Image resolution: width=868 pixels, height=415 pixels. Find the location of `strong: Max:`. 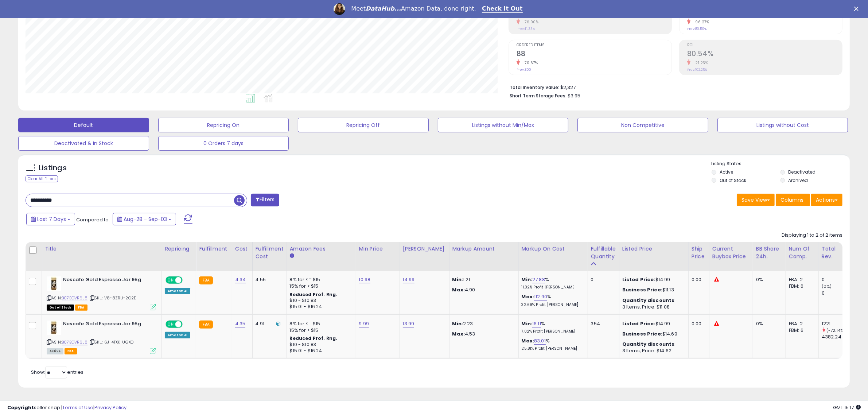

strong: Max: is located at coordinates (459, 334).